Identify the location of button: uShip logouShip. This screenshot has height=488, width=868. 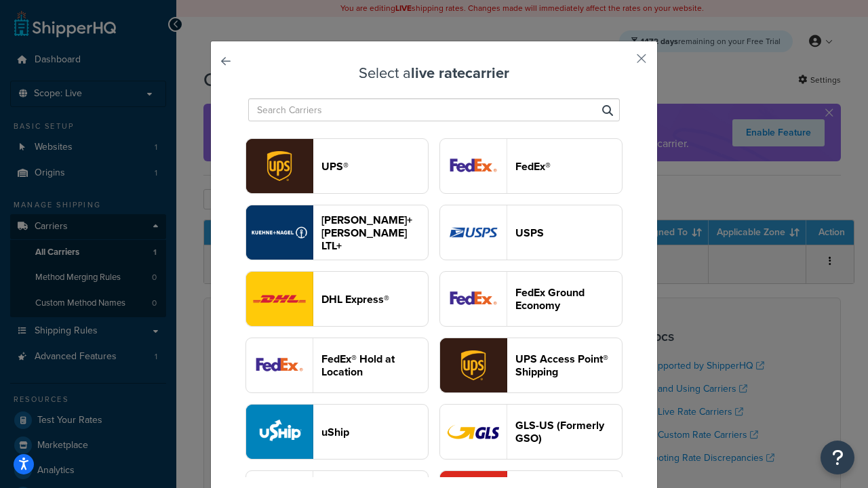
(337, 432).